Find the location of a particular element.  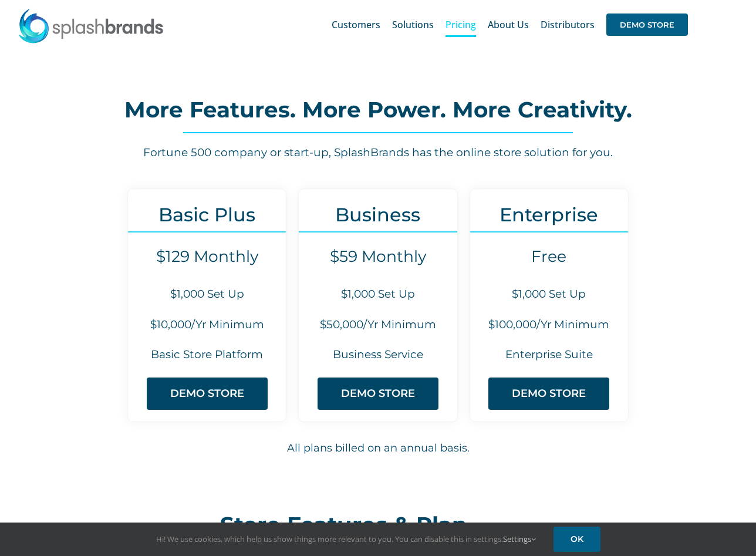

span: Pricing is located at coordinates (460, 25).